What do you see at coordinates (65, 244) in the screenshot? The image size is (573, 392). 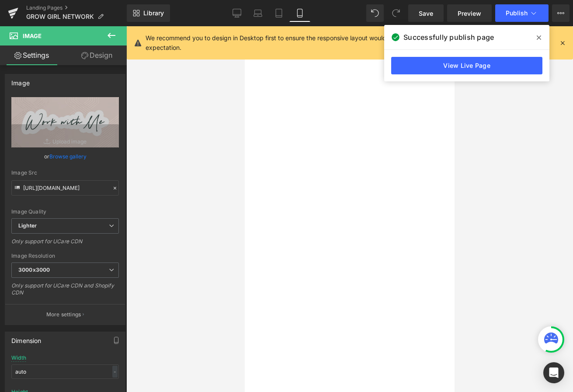 I see `div: Only support for UCare CDN` at bounding box center [65, 244].